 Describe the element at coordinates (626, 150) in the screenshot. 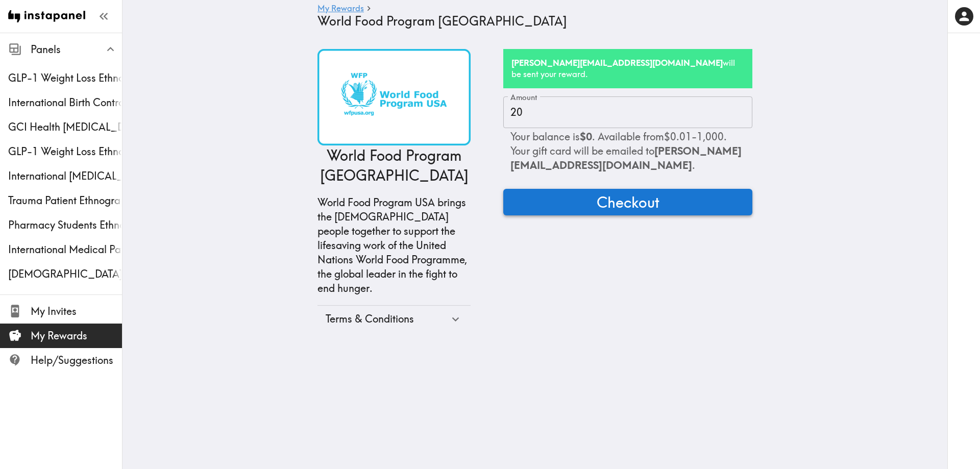

I see `span: Your balance is . Available from $0.01 - 1,000 . Your gift card will be emailed to .` at that location.